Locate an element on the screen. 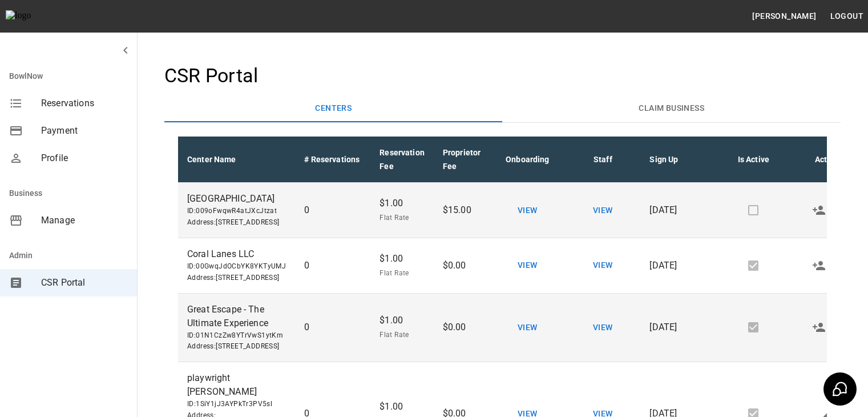  button: Centers is located at coordinates (333, 108).